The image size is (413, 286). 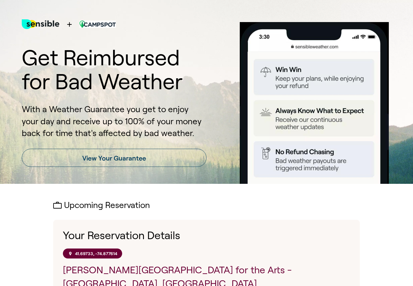 I want to click on img: test for bg, so click(x=40, y=24).